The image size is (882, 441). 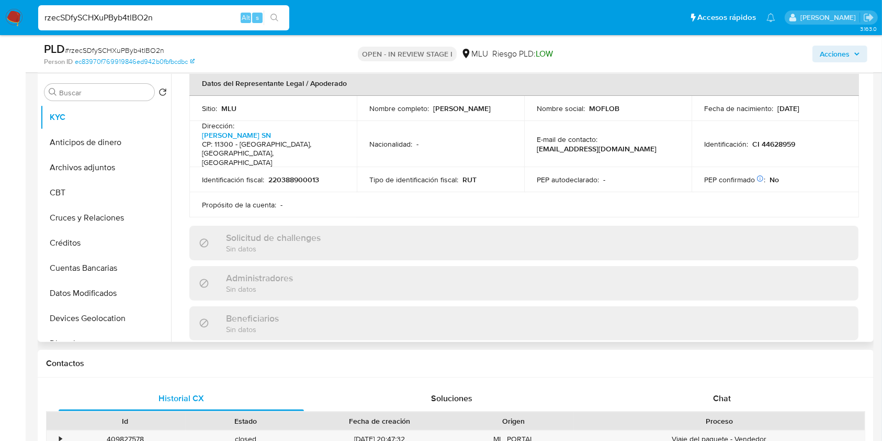 What do you see at coordinates (105, 93) in the screenshot?
I see `input: Buscar` at bounding box center [105, 93].